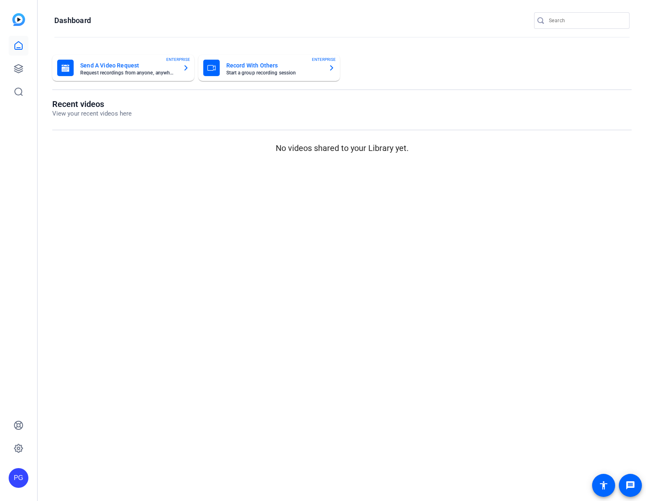 This screenshot has height=501, width=646. I want to click on mat-card-subtitle: Request recordings from anyone, anywhere, so click(128, 73).